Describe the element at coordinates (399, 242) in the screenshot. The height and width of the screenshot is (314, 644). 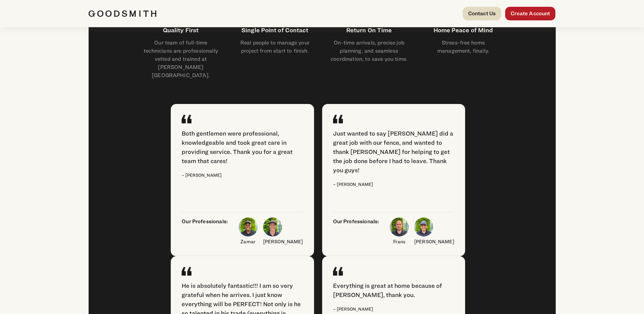
I see `p: Frans` at that location.